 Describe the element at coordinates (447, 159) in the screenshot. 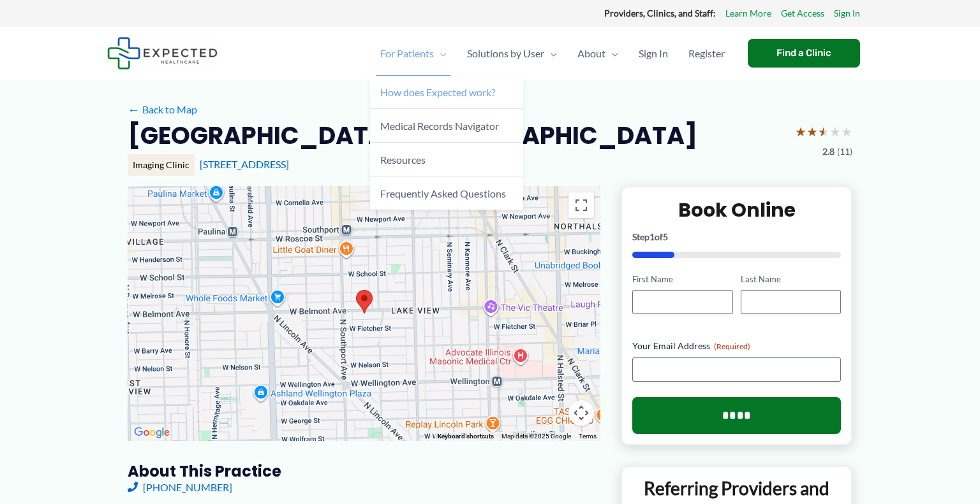

I see `a: Resources` at that location.